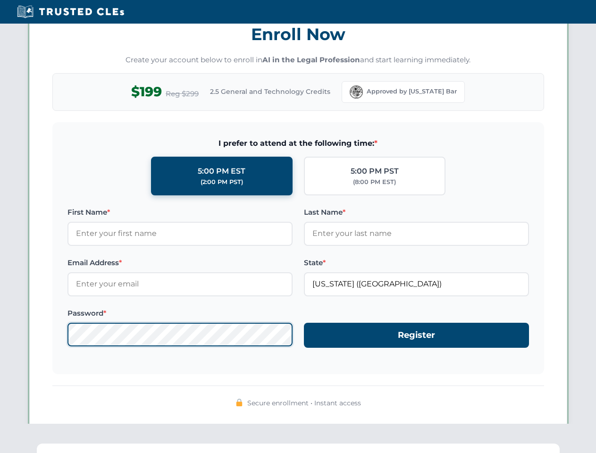 This screenshot has width=596, height=453. What do you see at coordinates (298, 34) in the screenshot?
I see `h3: Enroll Now` at bounding box center [298, 34].